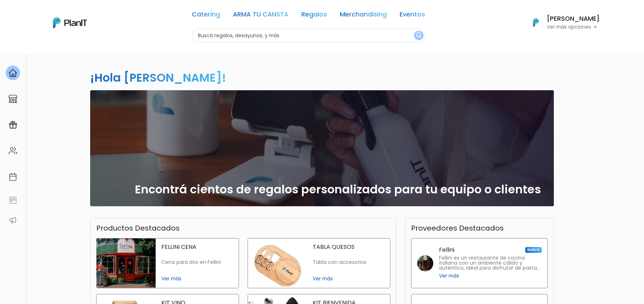 Image resolution: width=644 pixels, height=304 pixels. Describe the element at coordinates (349, 247) in the screenshot. I see `p: TABLA QUESOS` at that location.